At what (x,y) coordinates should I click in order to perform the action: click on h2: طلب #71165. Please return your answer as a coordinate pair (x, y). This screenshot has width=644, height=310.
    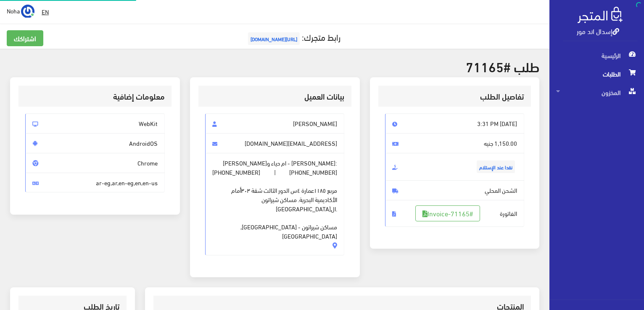
    Looking at the image, I should click on (275, 66).